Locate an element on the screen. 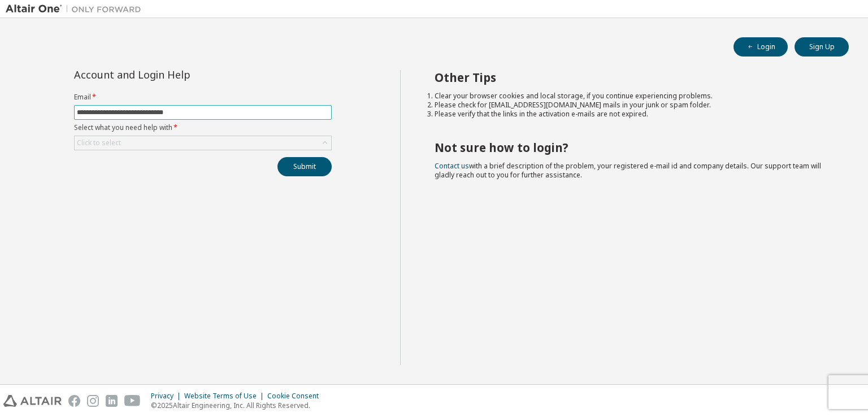 The width and height of the screenshot is (868, 417). p: © 2025 Altair Engineering, Inc. All Rights Reserved. is located at coordinates (238, 405).